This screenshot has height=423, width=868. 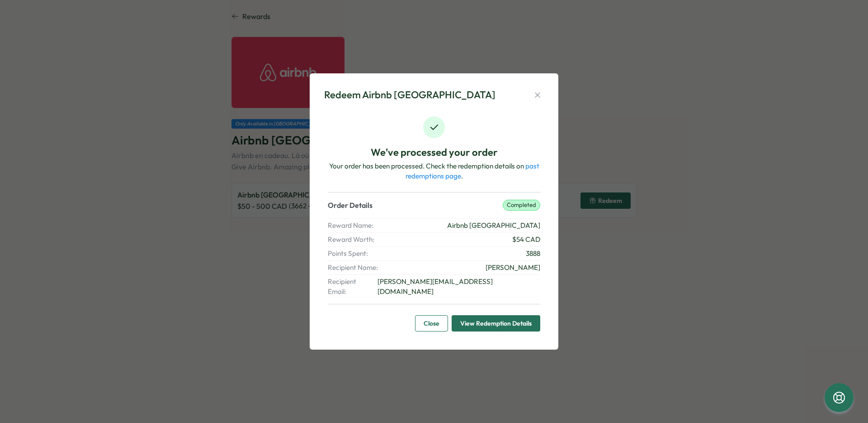 What do you see at coordinates (533, 254) in the screenshot?
I see `span: 3888` at bounding box center [533, 254].